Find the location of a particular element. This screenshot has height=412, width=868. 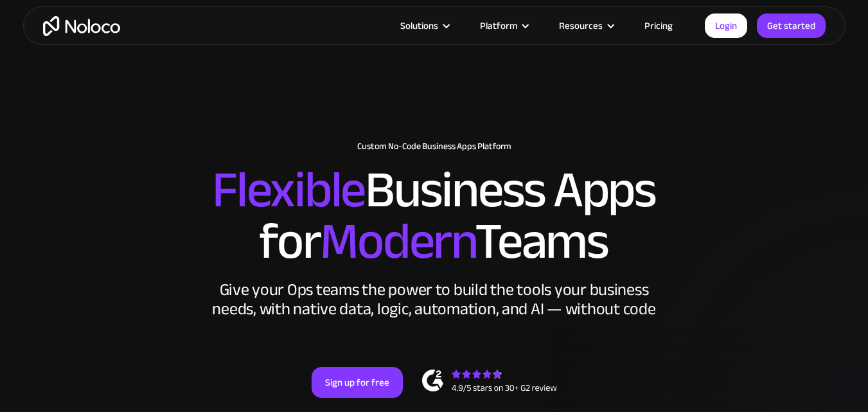

a: home is located at coordinates (81, 25).